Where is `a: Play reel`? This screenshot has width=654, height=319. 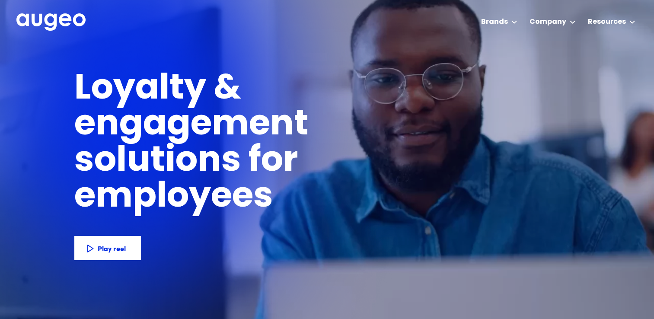 a: Play reel is located at coordinates (108, 248).